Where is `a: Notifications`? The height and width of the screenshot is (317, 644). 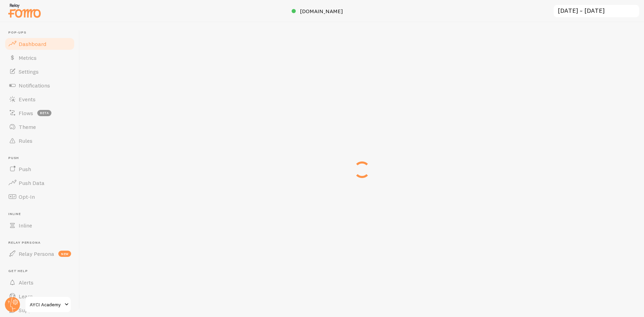 a: Notifications is located at coordinates (40, 86).